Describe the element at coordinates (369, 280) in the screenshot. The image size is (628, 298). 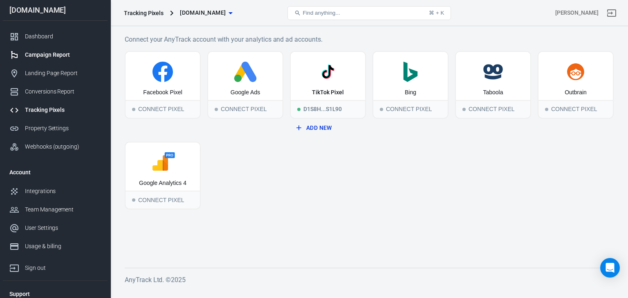
I see `h6: AnyTrack Ltd. © 2025` at that location.